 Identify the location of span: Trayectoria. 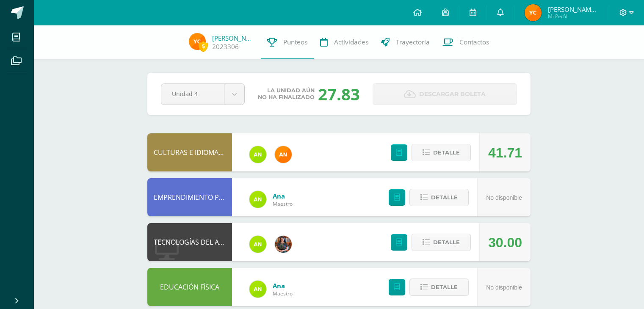
(413, 42).